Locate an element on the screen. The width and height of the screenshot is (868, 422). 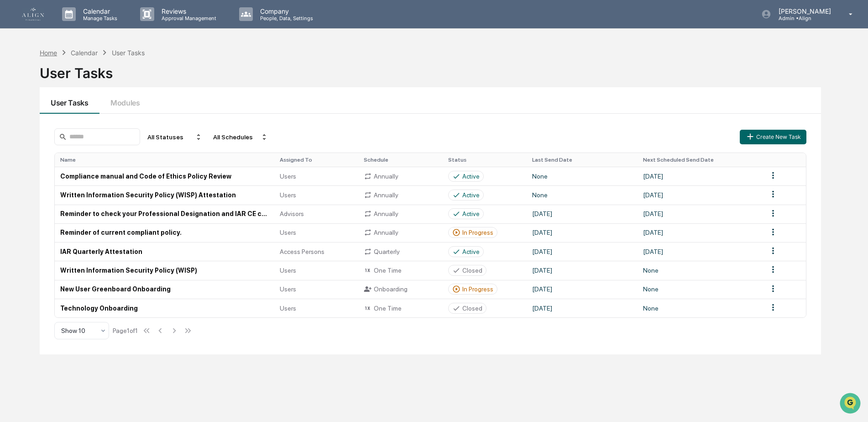
span: Pylon is located at coordinates (100, 158).